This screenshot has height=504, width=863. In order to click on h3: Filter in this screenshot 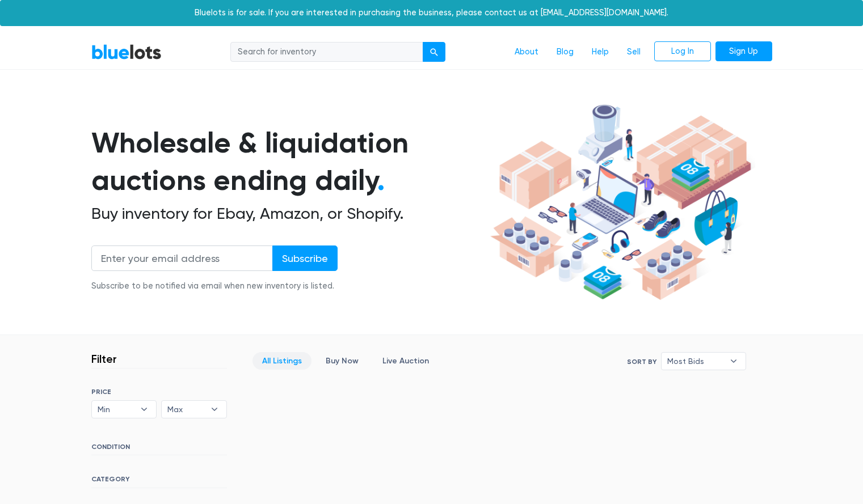, I will do `click(104, 358)`.